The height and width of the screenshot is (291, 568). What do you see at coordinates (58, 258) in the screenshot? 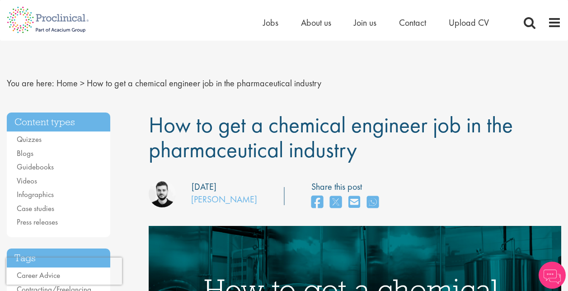
I see `h3: Tags` at bounding box center [58, 258].